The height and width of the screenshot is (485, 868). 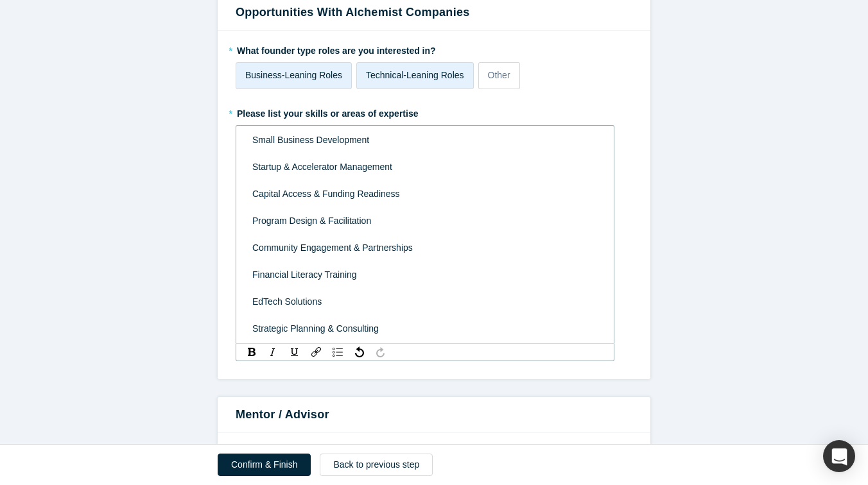 I want to click on p: Technical-Leaning Roles, so click(x=414, y=75).